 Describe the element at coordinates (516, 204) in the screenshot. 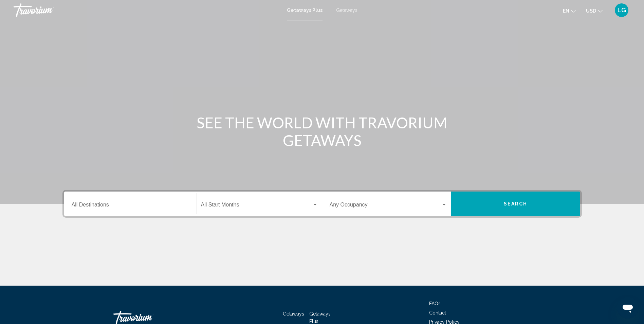

I see `button: Search` at that location.